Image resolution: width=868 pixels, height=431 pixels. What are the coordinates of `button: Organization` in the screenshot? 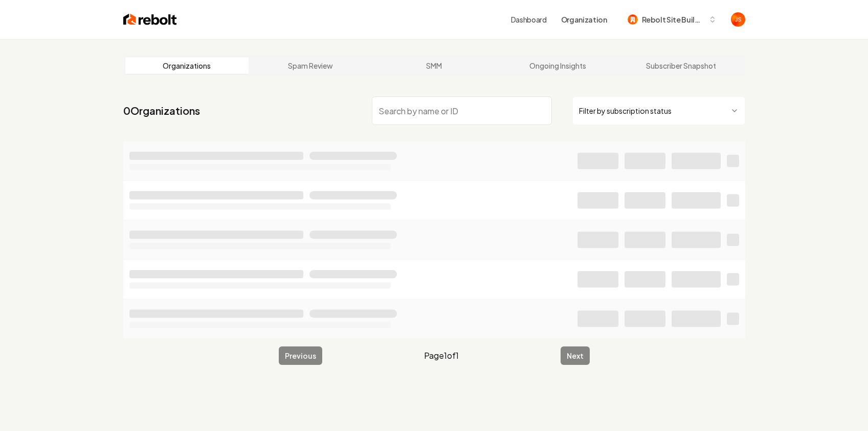 It's located at (585, 19).